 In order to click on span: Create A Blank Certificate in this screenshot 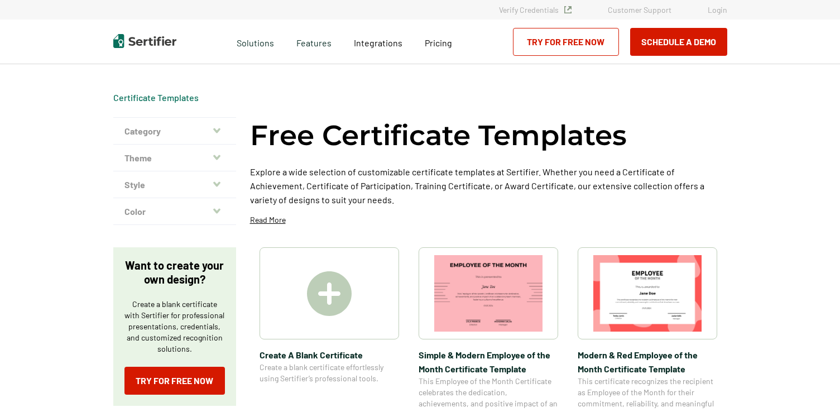, I will do `click(329, 354)`.